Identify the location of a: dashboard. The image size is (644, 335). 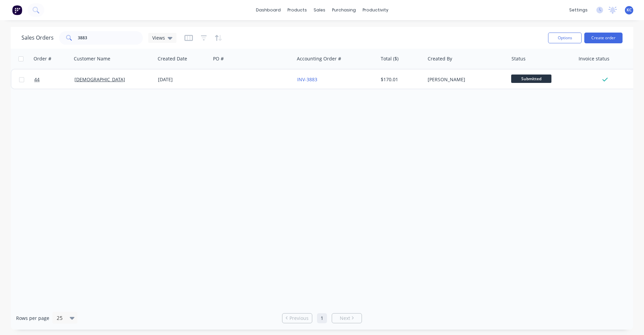
(268, 10).